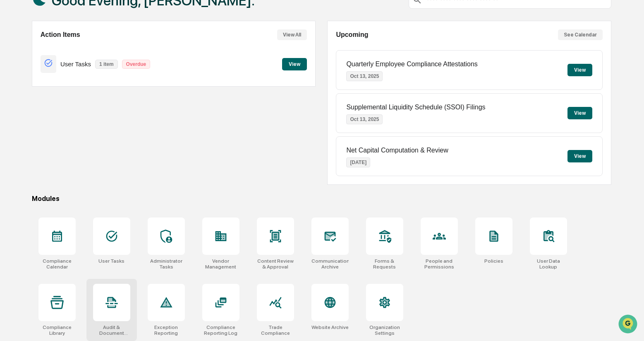  What do you see at coordinates (166, 330) in the screenshot?
I see `div: Exception Reporting` at bounding box center [166, 330].